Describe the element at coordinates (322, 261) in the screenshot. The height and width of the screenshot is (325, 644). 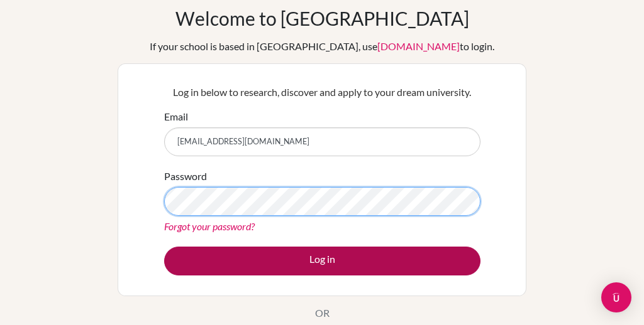
I see `button: Log in` at that location.